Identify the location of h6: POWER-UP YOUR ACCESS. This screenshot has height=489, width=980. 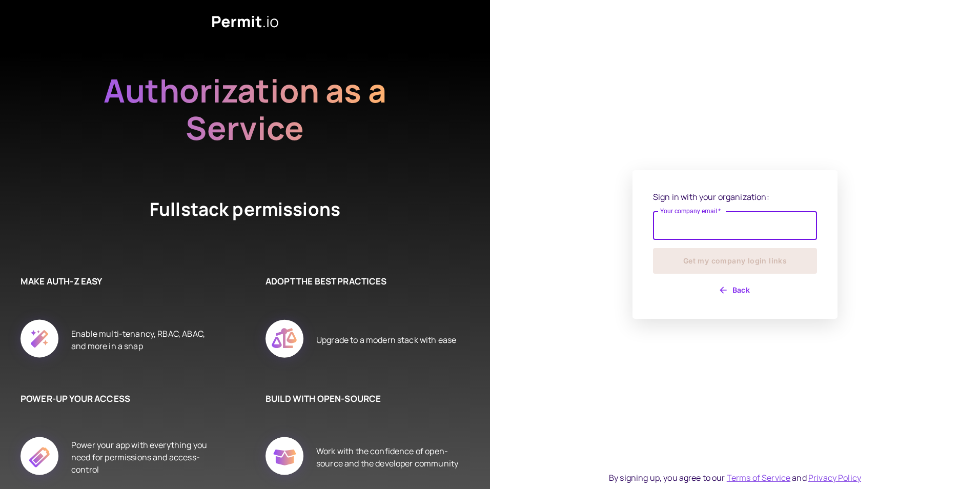
(117, 399).